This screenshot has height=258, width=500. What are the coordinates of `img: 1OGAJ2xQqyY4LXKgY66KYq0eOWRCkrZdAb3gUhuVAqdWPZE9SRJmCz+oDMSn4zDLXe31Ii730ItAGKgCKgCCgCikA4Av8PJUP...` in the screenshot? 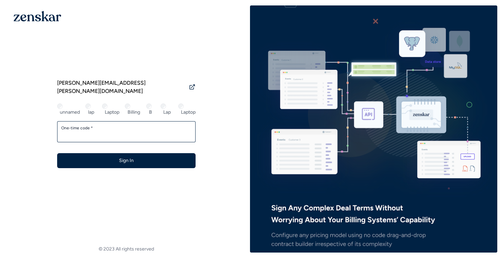 It's located at (37, 16).